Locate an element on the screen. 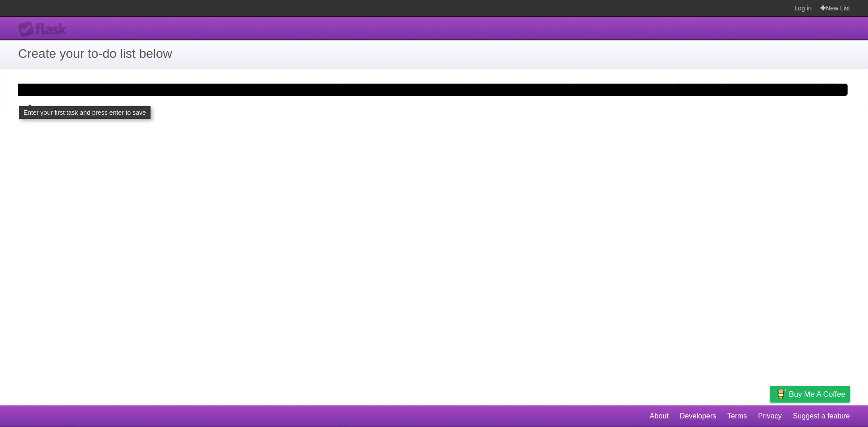 Image resolution: width=868 pixels, height=427 pixels. a: Developers is located at coordinates (698, 417).